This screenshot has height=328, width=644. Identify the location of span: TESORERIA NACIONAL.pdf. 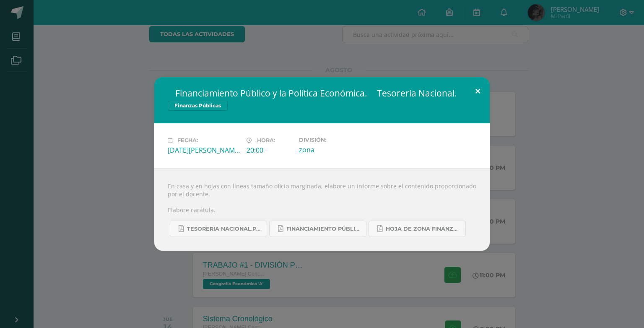
(225, 229).